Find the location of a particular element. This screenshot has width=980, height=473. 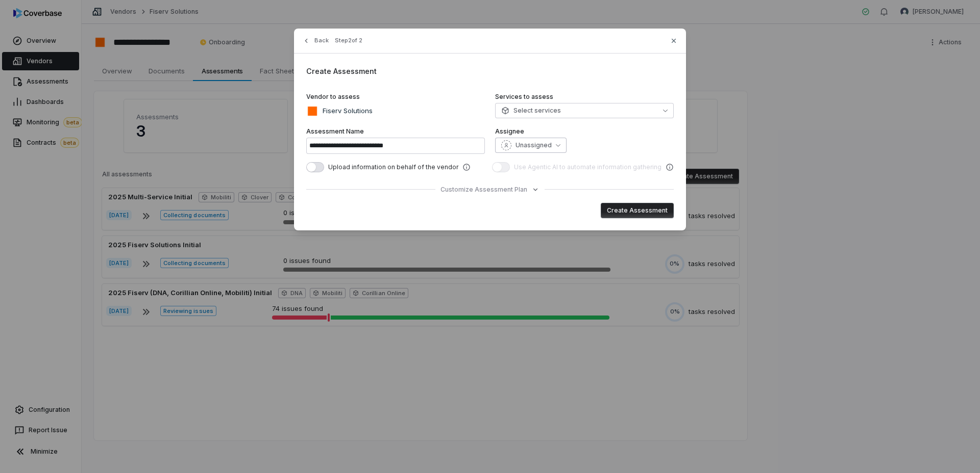

button: Back is located at coordinates (316, 41).